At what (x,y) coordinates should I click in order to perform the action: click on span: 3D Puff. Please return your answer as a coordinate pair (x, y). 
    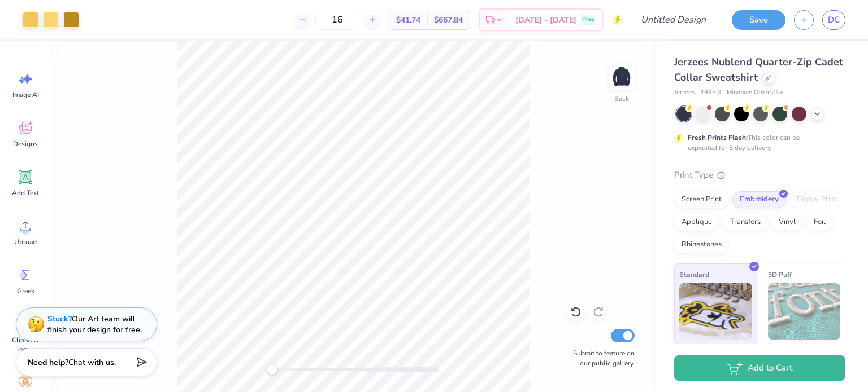
    Looking at the image, I should click on (780, 274).